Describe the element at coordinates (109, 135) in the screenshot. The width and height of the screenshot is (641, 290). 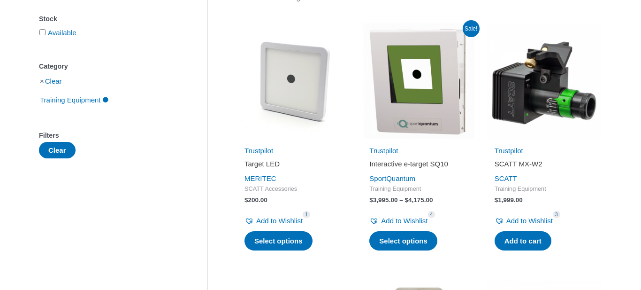
I see `div: Filters` at that location.